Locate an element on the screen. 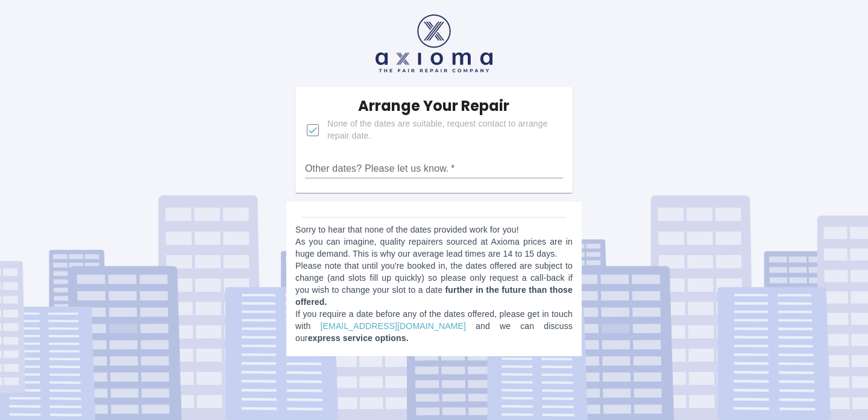  h5: Arrange Your Repair is located at coordinates (433, 106).